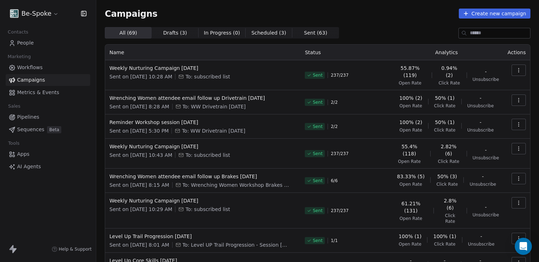 This screenshot has width=539, height=262. Describe the element at coordinates (214, 107) in the screenshot. I see `span: To: WW Drivetrain Sept 25` at that location.